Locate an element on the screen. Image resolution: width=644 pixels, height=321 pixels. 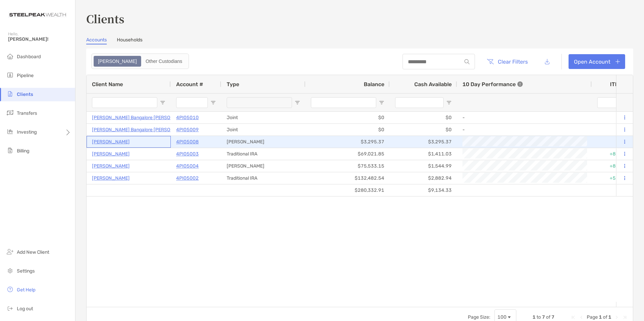
div: $280,332.91 is located at coordinates (348, 190).